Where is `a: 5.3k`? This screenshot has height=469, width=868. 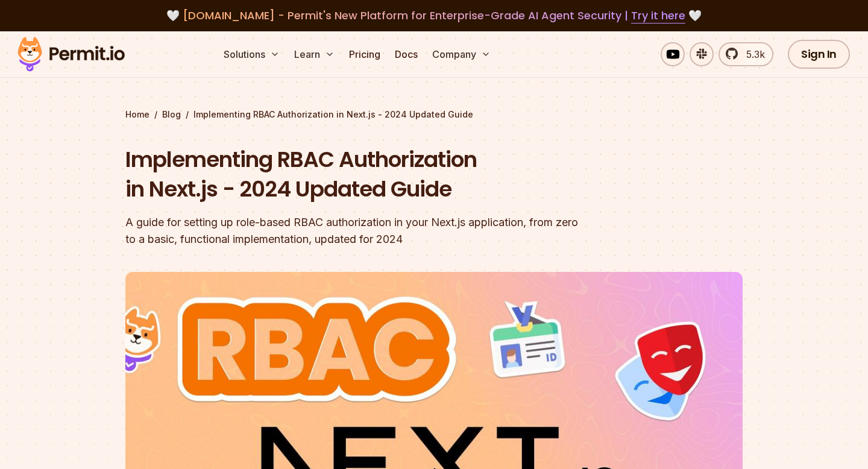 a: 5.3k is located at coordinates (745, 54).